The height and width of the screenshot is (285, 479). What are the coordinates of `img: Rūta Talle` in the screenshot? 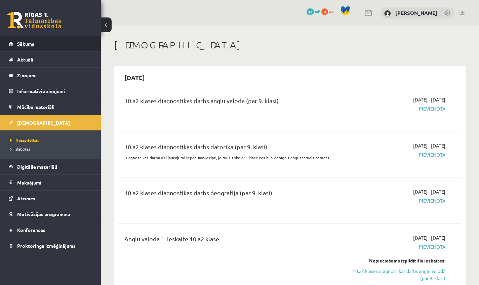 It's located at (388, 13).